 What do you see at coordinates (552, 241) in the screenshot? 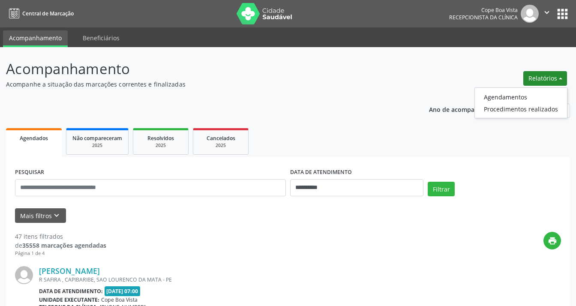
I see `i: print` at bounding box center [552, 241].